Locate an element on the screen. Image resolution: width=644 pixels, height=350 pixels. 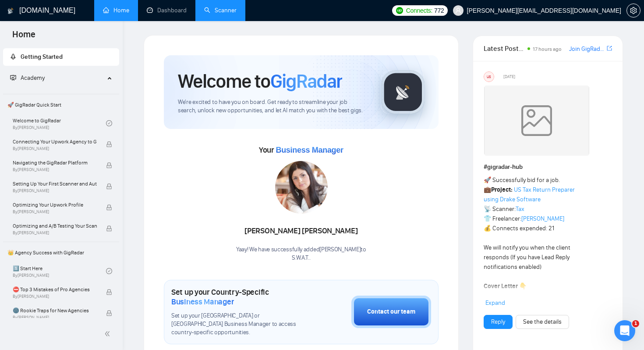
span: Setting Up Your First Scanner and Auto-Bidder is located at coordinates (55, 183).